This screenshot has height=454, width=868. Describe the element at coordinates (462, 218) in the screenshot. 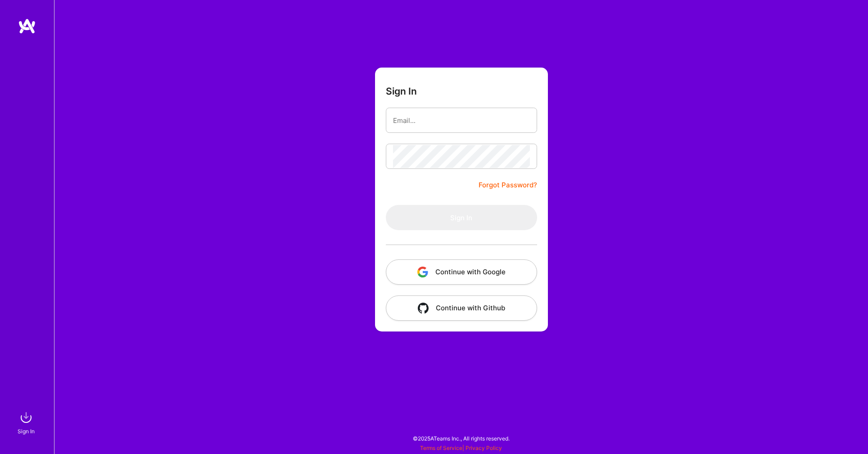

I see `button: Sign In` at that location.